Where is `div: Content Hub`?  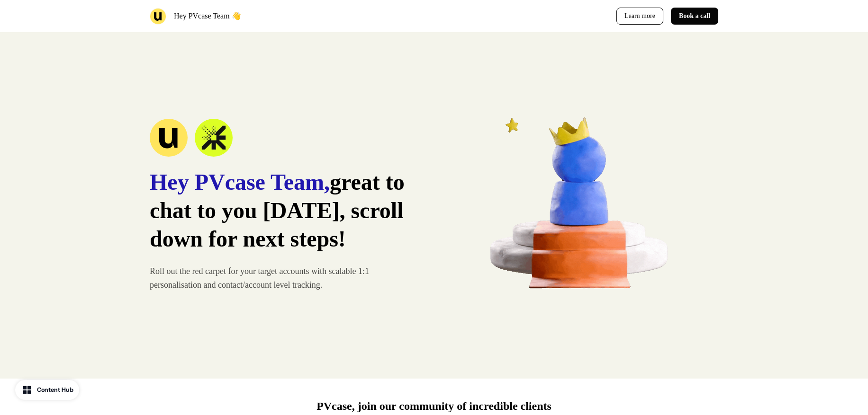 div: Content Hub is located at coordinates (55, 390).